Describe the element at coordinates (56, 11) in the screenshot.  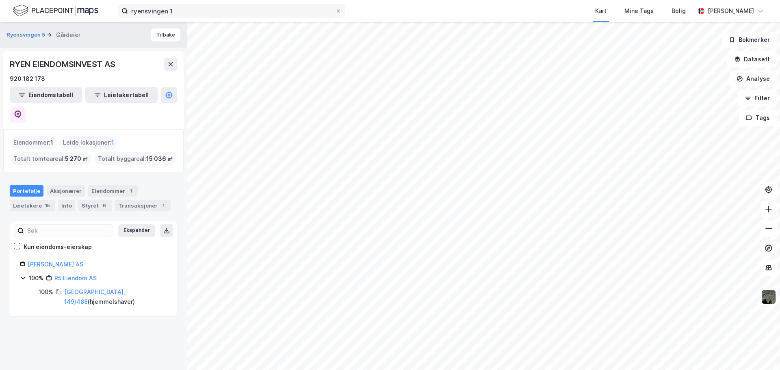
I see `img: logo.f888ab2527a4732fd821a326f86c7f29.svg` at that location.